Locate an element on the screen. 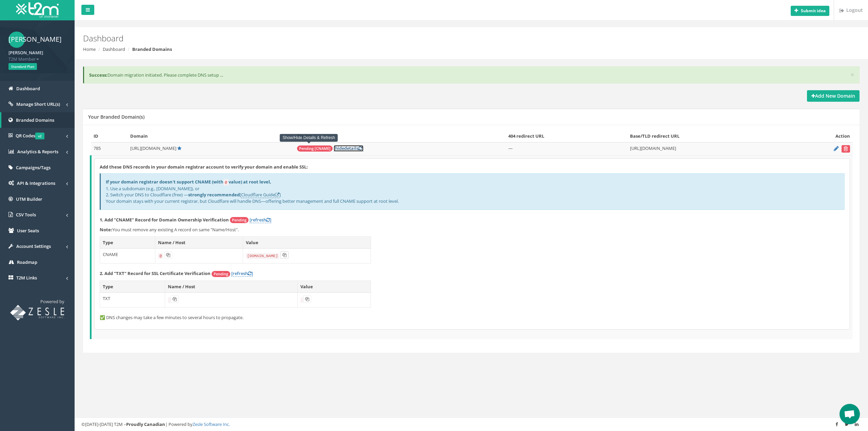 Image resolution: width=868 pixels, height=431 pixels. div: Show/Hide Details & Refresh is located at coordinates (308, 138).